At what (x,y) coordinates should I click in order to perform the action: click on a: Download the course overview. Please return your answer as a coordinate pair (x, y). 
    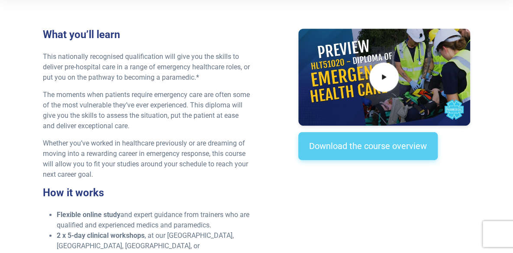
    Looking at the image, I should click on (368, 146).